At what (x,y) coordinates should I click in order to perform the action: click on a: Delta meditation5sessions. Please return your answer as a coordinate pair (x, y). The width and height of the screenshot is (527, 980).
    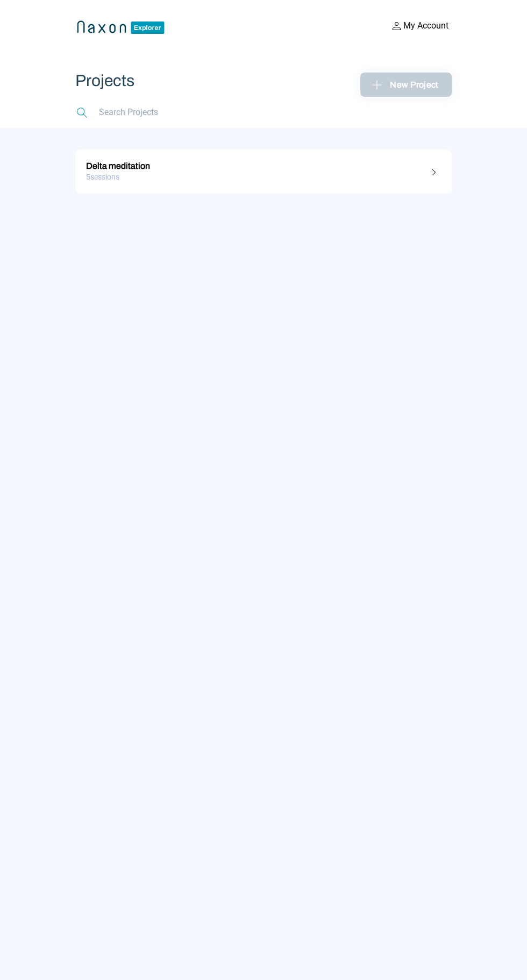
    Looking at the image, I should click on (264, 172).